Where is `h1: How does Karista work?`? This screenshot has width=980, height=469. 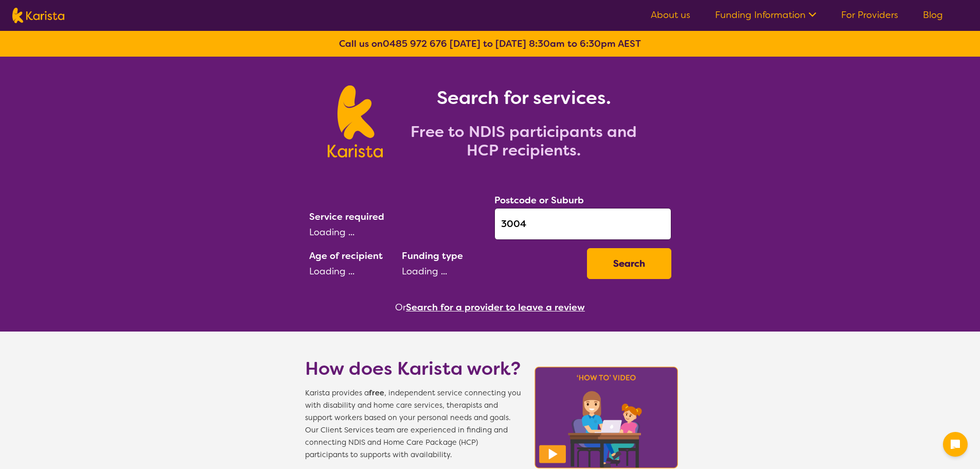
h1: How does Karista work? is located at coordinates (413, 369).